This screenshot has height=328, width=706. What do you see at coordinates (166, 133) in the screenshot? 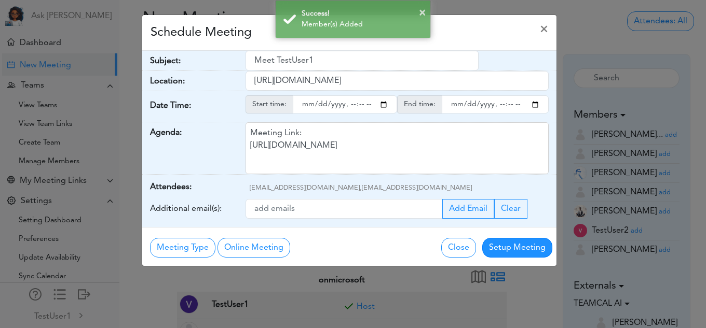
I see `strong: Agenda:` at bounding box center [166, 133].